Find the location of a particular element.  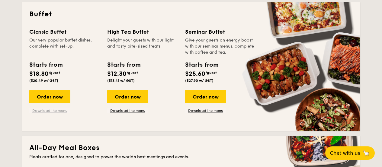

span: $18.80 is located at coordinates (39, 74).